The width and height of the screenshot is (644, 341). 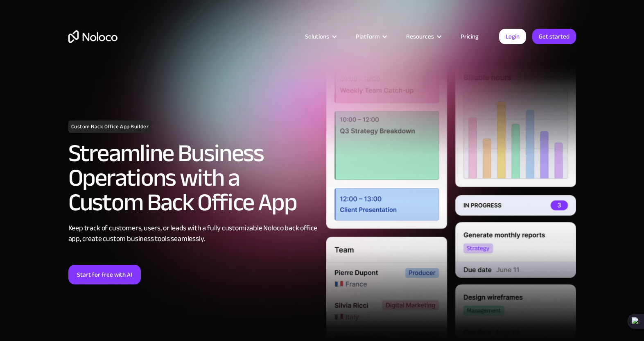 I want to click on h1: Custom Back Office App Builder, so click(x=110, y=127).